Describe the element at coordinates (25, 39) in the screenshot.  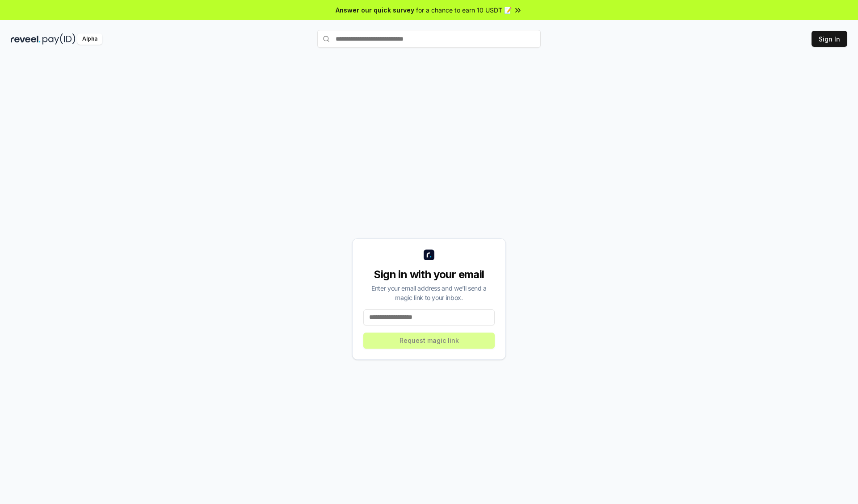
I see `img: reveel_dark` at that location.